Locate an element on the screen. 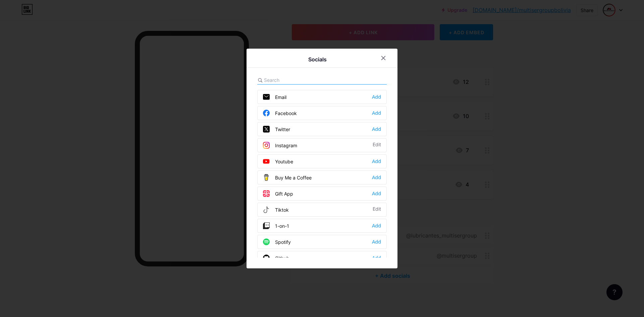 This screenshot has height=317, width=644. div: Gift App is located at coordinates (278, 194).